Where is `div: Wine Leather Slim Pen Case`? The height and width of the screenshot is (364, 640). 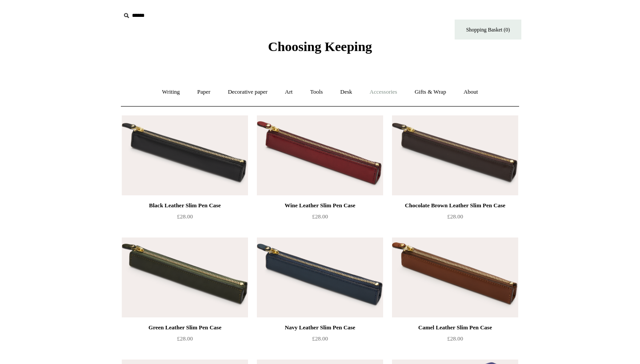
div: Wine Leather Slim Pen Case is located at coordinates (320, 205).